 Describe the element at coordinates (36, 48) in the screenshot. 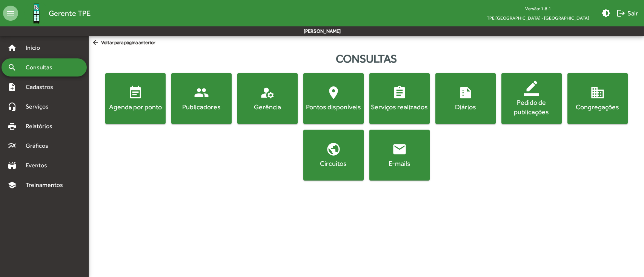

I see `span: Início` at that location.